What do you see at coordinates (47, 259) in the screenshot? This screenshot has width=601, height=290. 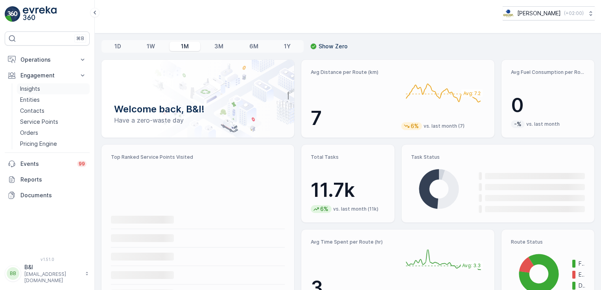 I see `span: v 1.51.0` at bounding box center [47, 259].